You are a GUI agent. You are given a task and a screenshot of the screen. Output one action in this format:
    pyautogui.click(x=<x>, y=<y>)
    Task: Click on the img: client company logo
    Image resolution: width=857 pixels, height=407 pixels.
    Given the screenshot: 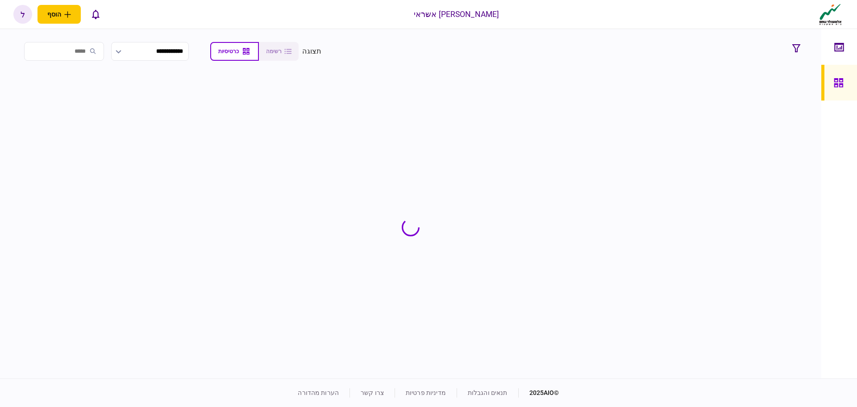 What is the action you would take?
    pyautogui.click(x=830, y=14)
    